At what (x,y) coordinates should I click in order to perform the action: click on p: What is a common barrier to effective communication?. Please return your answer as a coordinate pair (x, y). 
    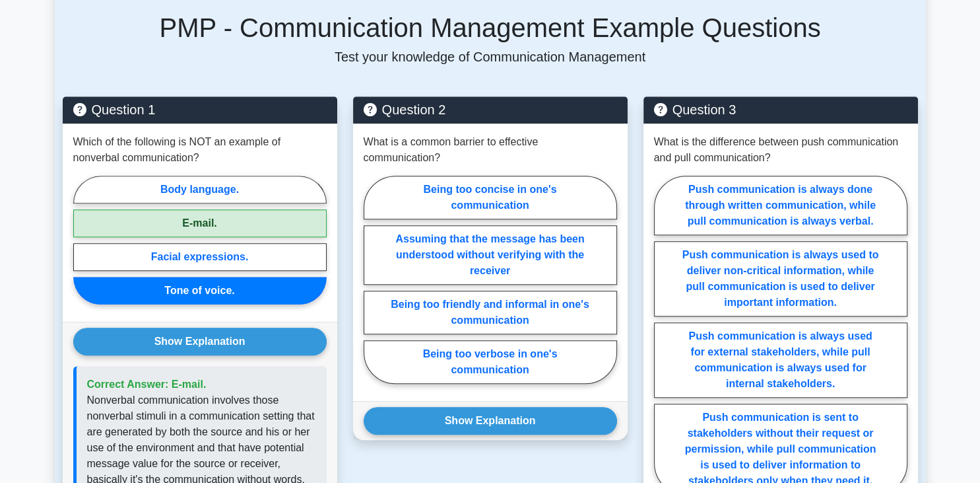
    Looking at the image, I should click on (490, 150).